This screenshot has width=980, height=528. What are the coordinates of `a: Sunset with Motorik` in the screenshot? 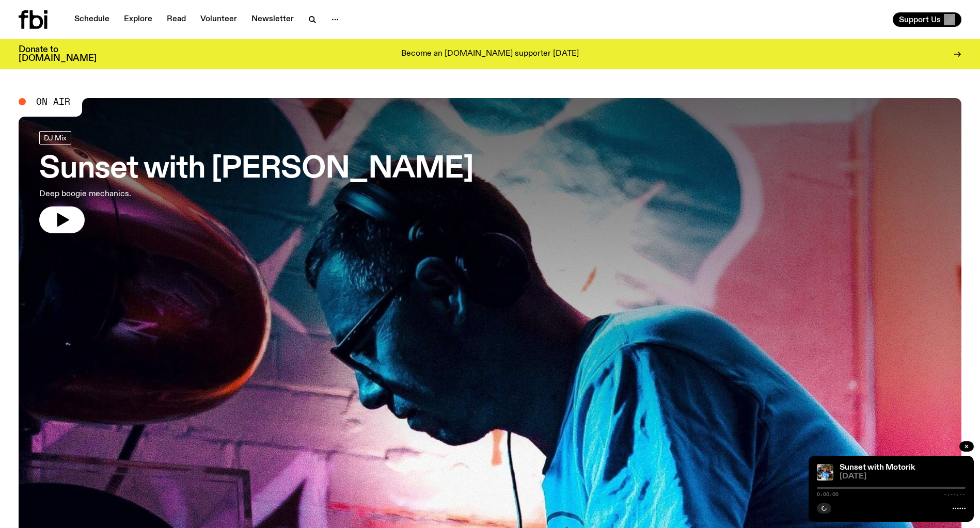 It's located at (878, 468).